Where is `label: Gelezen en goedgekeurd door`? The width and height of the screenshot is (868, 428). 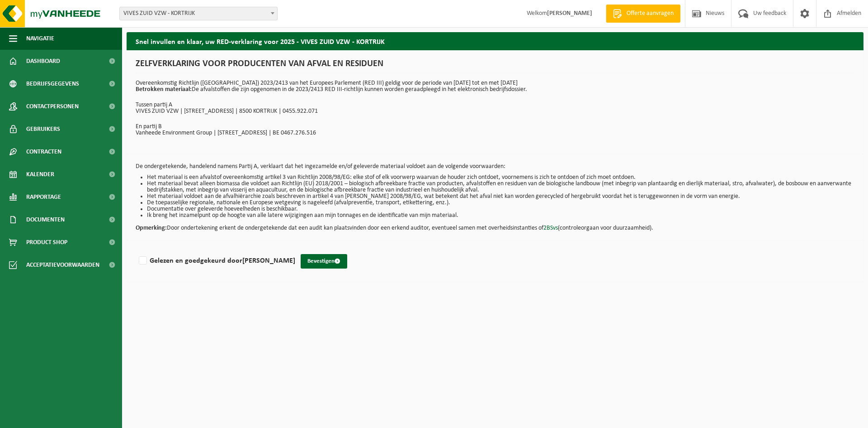 label: Gelezen en goedgekeurd door is located at coordinates (216, 260).